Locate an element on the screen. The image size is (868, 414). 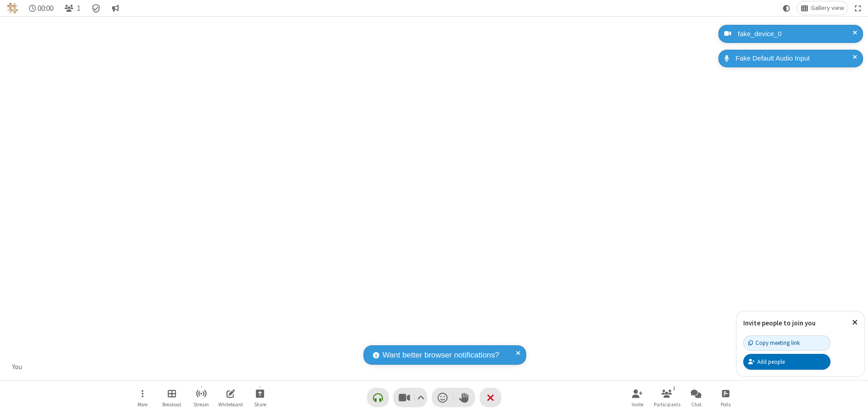
div: Meeting details Encryption enabled is located at coordinates (96, 8).